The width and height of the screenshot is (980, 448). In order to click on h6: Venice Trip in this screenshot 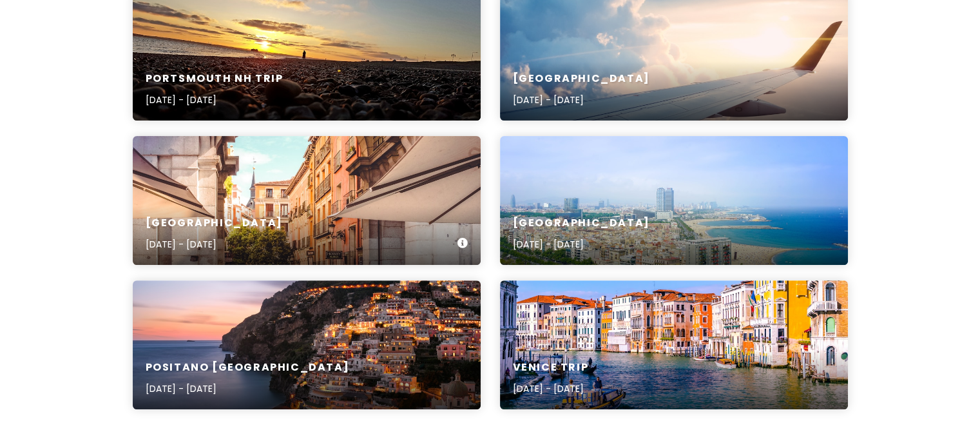, I will do `click(552, 368)`.